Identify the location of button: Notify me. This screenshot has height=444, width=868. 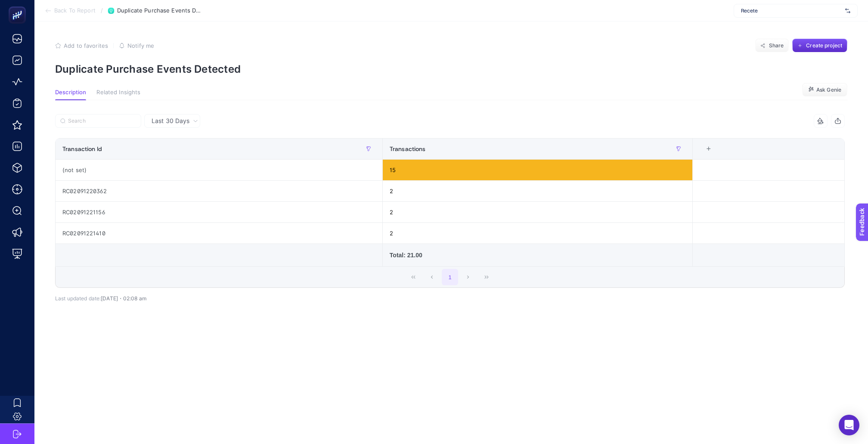
(137, 45).